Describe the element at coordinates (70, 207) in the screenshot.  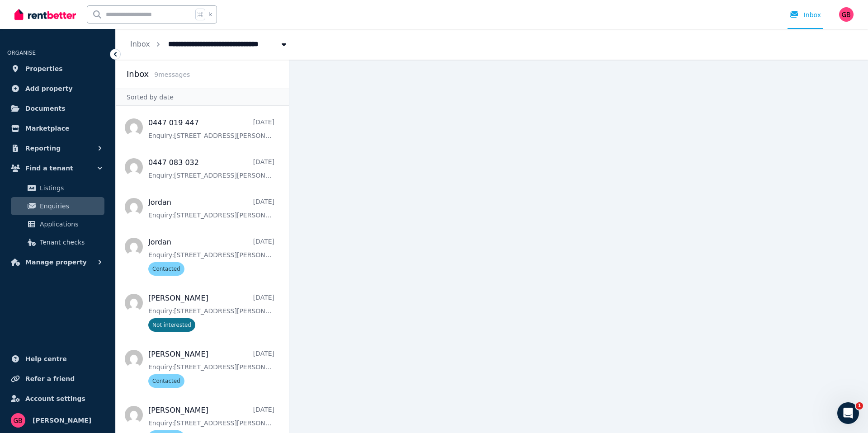
I see `span: Enquiries` at that location.